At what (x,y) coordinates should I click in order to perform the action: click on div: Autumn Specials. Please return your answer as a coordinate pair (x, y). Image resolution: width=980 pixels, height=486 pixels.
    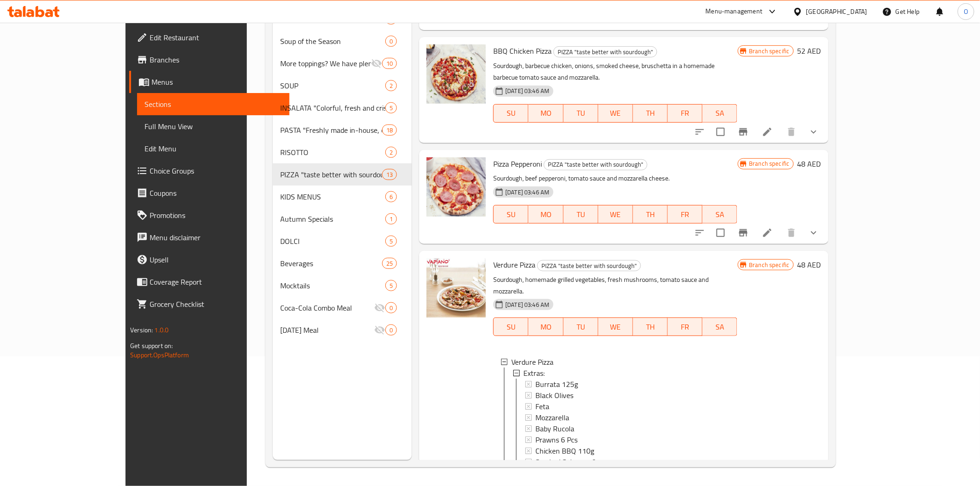
    Looking at the image, I should click on (332, 219).